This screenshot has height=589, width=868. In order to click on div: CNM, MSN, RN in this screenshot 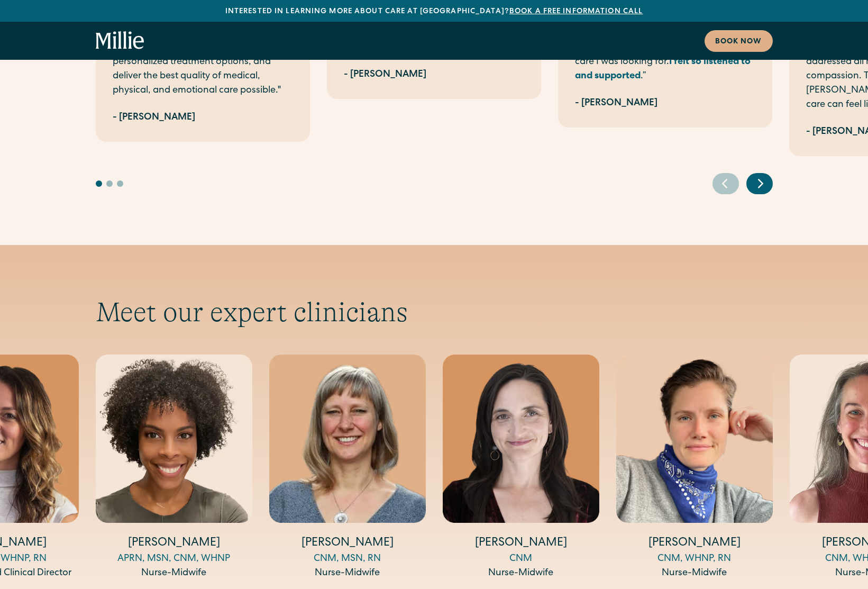, I will do `click(348, 559)`.